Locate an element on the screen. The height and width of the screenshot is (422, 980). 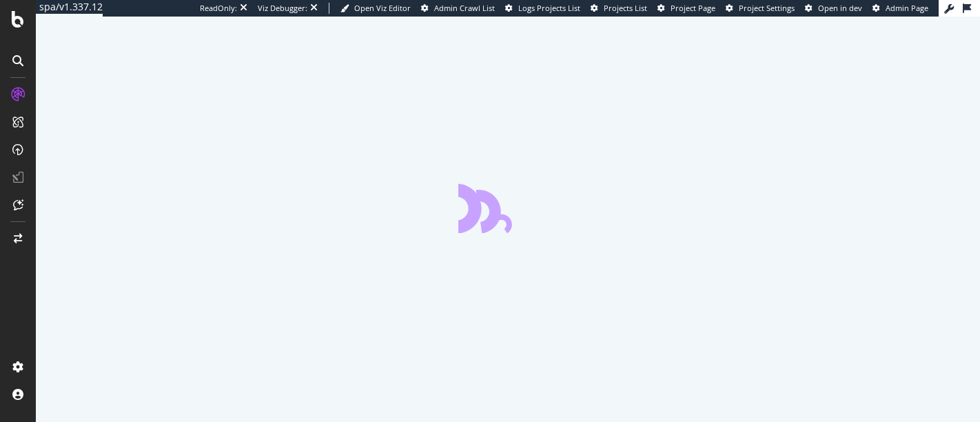
span: Open in dev is located at coordinates (840, 8).